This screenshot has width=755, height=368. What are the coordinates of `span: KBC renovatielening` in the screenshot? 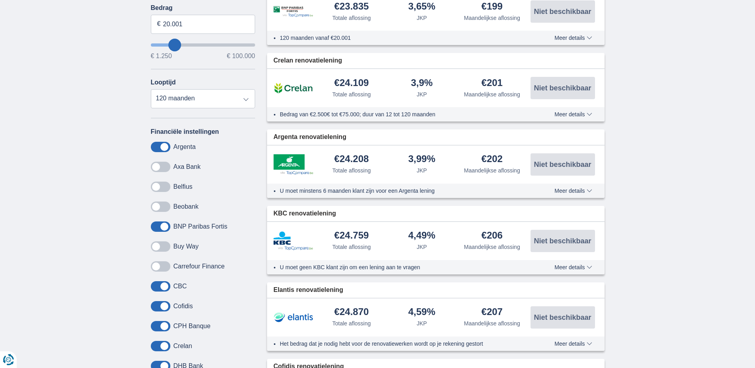 It's located at (305, 213).